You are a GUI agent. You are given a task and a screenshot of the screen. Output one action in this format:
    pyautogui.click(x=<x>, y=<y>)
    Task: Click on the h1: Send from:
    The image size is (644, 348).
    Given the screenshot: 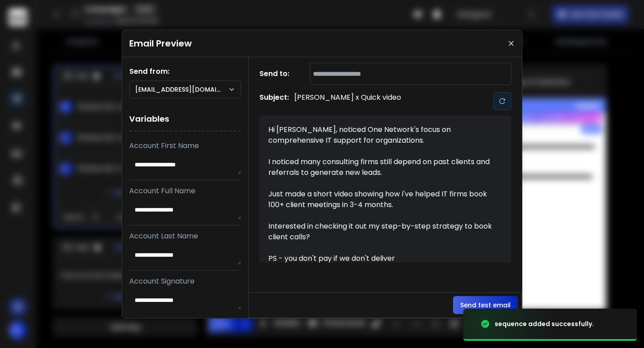 What is the action you would take?
    pyautogui.click(x=185, y=72)
    